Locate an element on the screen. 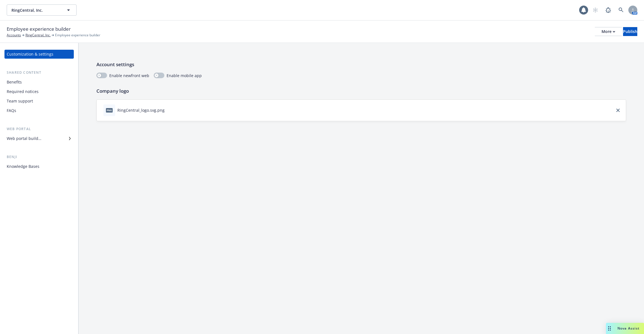  div: More is located at coordinates (608, 32).